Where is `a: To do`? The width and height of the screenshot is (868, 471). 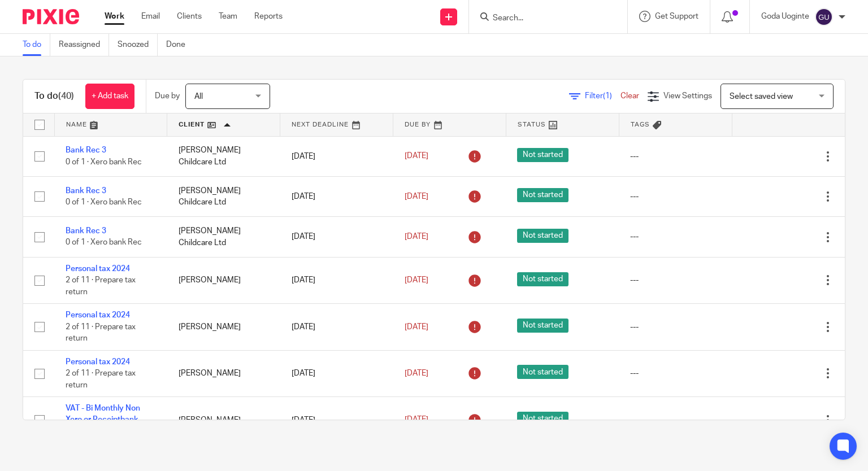
a: To do is located at coordinates (37, 45).